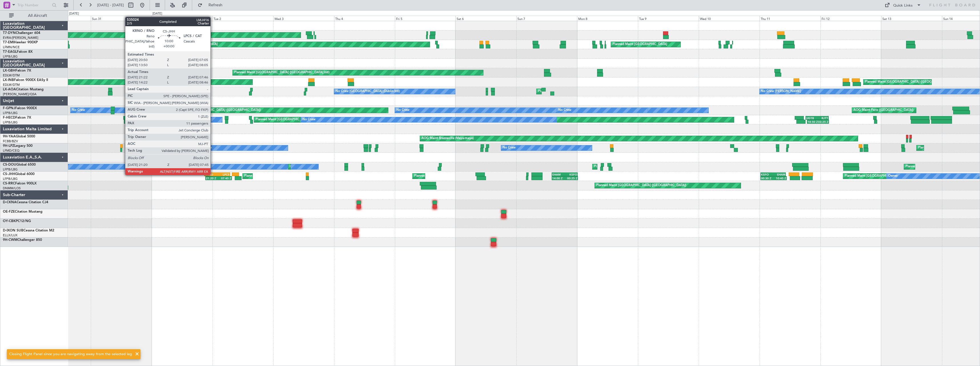  I want to click on div: KRNO, so click(211, 174).